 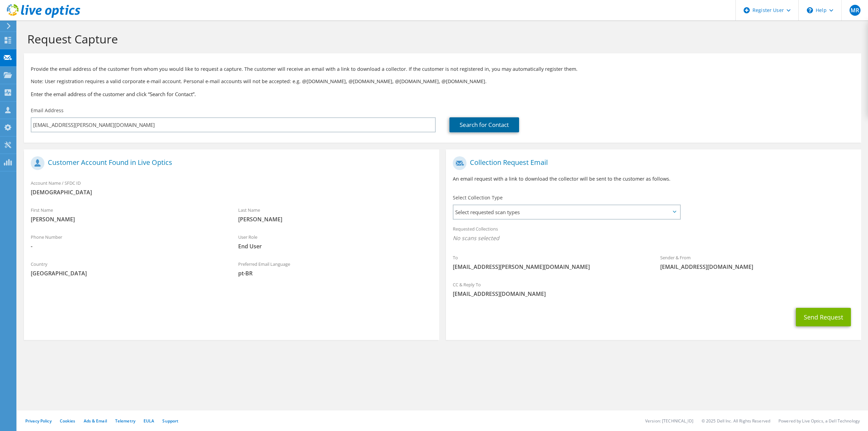 What do you see at coordinates (128, 214) in the screenshot?
I see `div: First Name` at bounding box center [128, 214].